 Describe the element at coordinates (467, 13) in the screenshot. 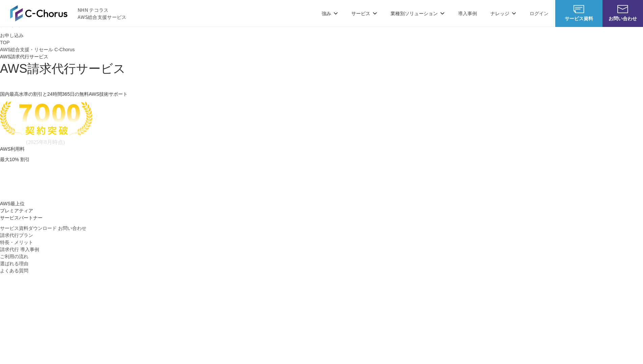

I see `a: 導入事例` at that location.